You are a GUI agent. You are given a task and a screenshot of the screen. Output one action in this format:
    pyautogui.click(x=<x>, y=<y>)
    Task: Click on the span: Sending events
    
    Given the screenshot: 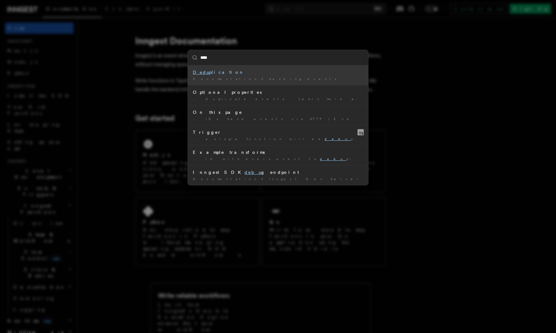 What is the action you would take?
    pyautogui.click(x=304, y=79)
    